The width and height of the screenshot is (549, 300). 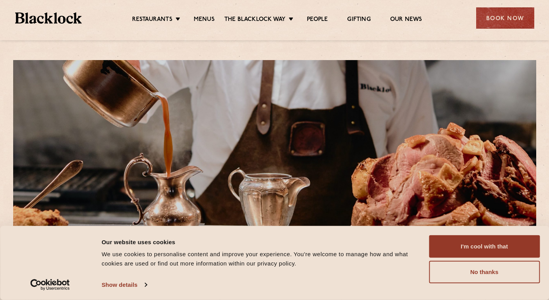 I want to click on a: Gifting, so click(x=359, y=20).